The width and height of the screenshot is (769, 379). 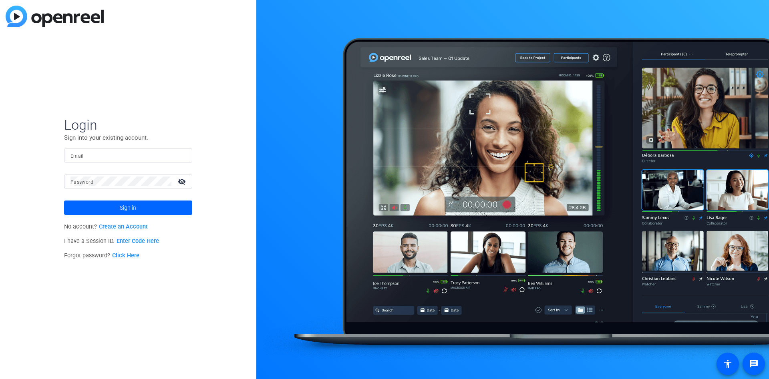 I want to click on img: blue-gradient.svg, so click(x=54, y=16).